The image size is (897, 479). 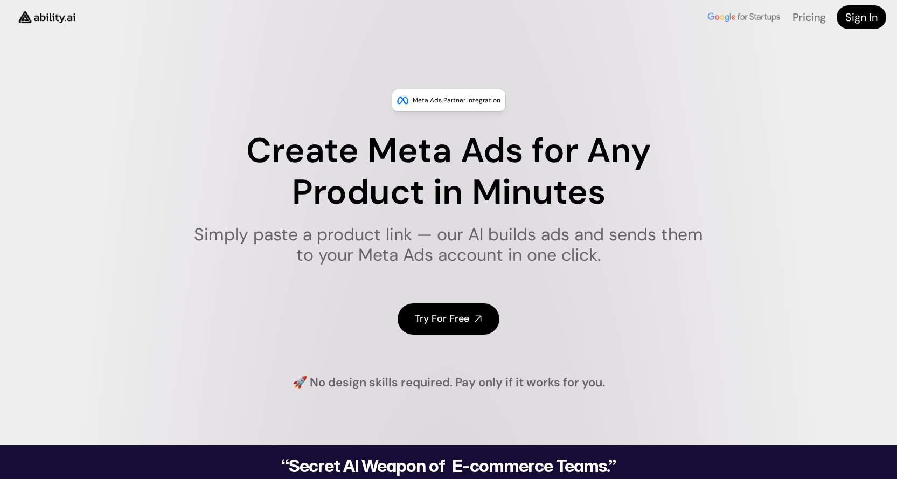 I want to click on h4: 🚀 No design skills required. Pay only if it works for you., so click(x=449, y=382).